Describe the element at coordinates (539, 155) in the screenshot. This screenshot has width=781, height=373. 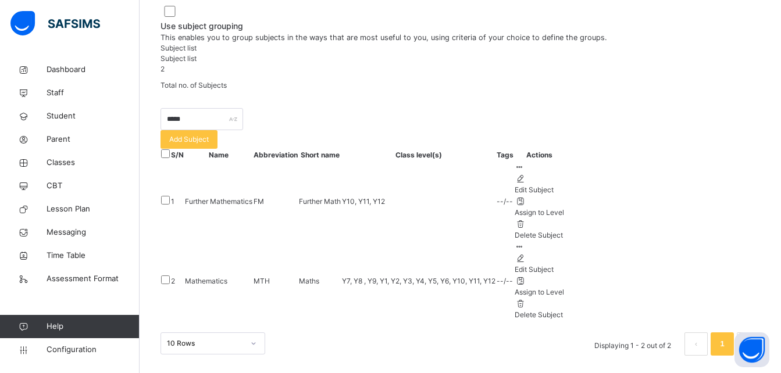
I see `th: Actions` at that location.